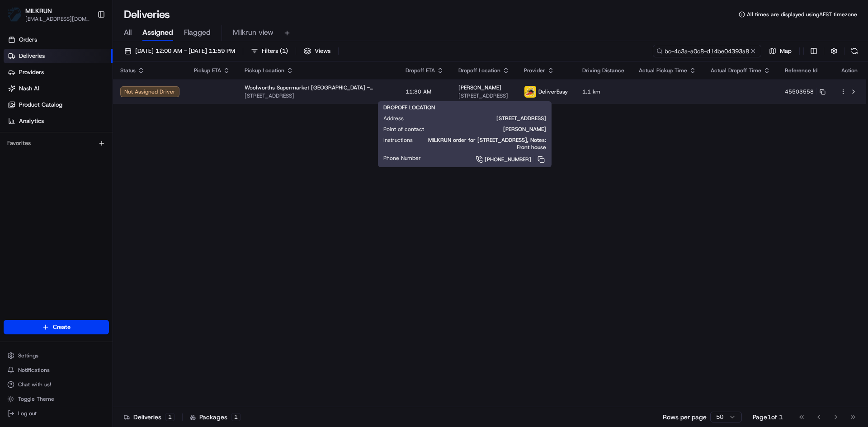 Image resolution: width=868 pixels, height=427 pixels. I want to click on span: 11:30 AM, so click(418, 92).